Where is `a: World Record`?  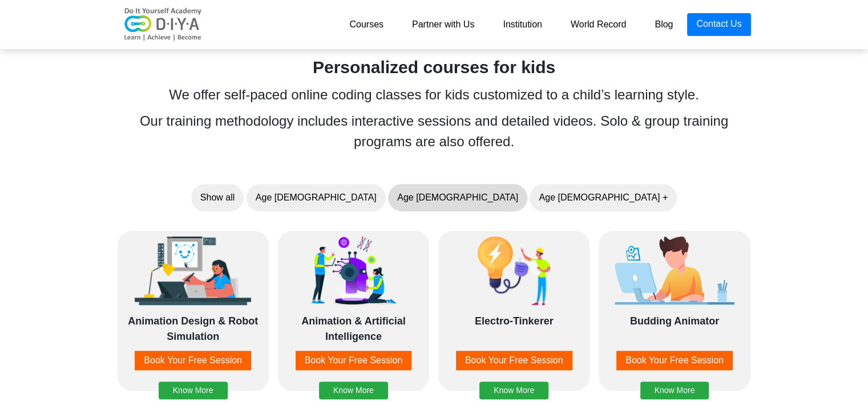
a: World Record is located at coordinates (599, 25).